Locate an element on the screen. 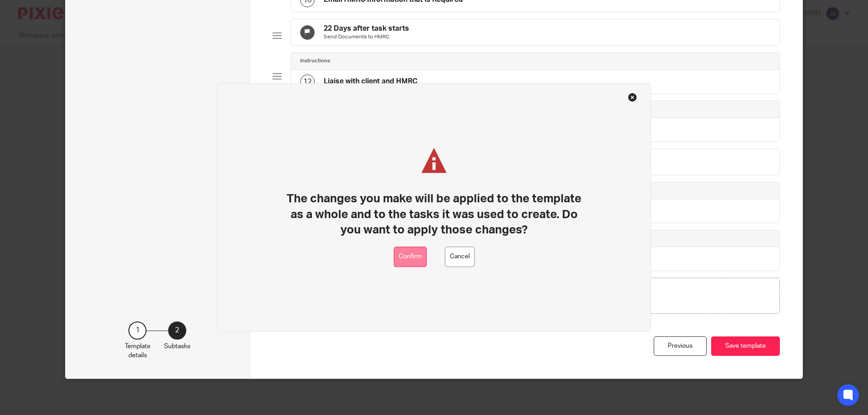 The height and width of the screenshot is (415, 868). div: Previous is located at coordinates (680, 346).